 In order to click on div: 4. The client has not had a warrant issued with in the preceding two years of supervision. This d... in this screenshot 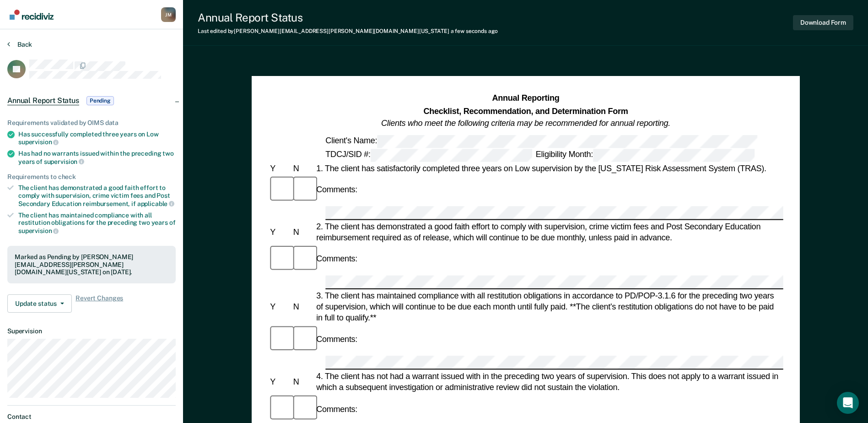, I will do `click(548, 382)`.